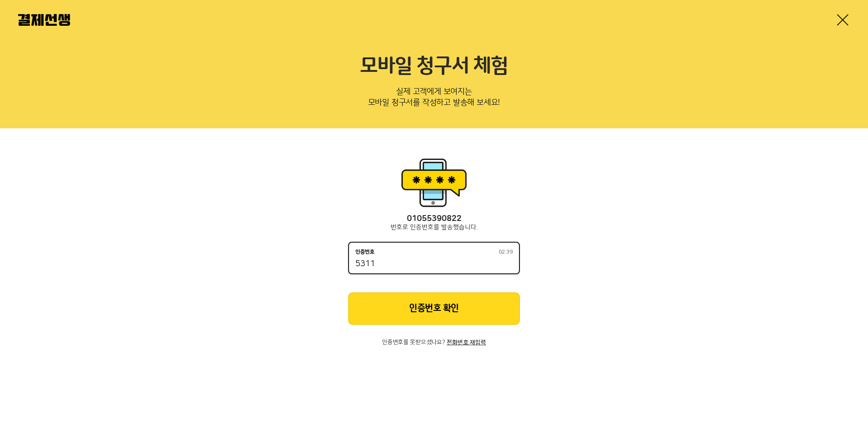 This screenshot has height=427, width=868. Describe the element at coordinates (43, 20) in the screenshot. I see `img: 결제선생` at that location.